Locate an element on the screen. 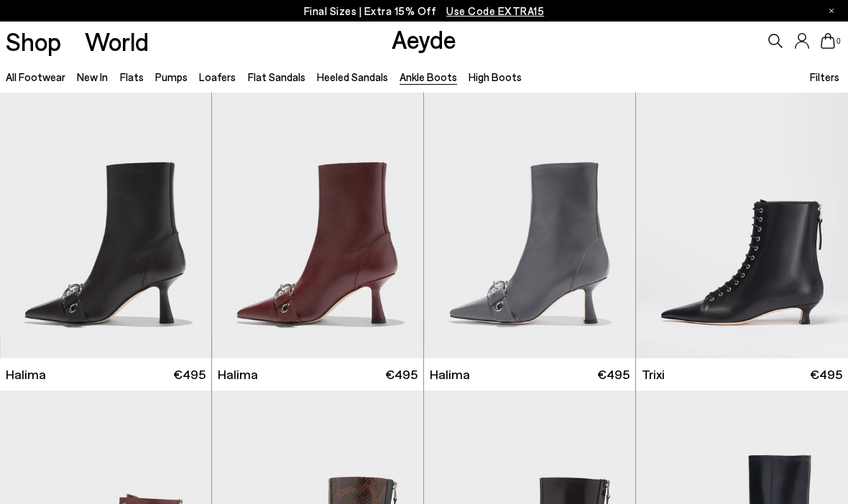  span: Navigate to /collections/ss25-final-sizes is located at coordinates (495, 10).